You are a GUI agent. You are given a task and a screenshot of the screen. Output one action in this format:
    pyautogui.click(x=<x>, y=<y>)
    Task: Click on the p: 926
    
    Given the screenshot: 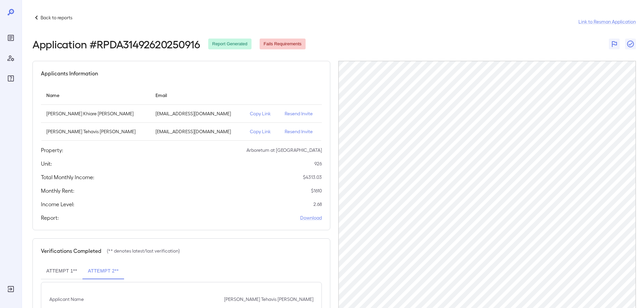 What is the action you would take?
    pyautogui.click(x=318, y=164)
    